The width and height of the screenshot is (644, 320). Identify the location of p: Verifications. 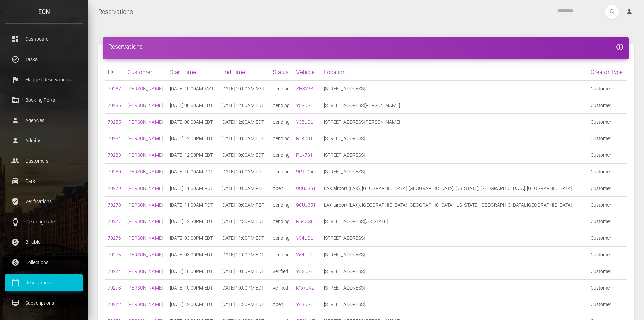
(44, 202).